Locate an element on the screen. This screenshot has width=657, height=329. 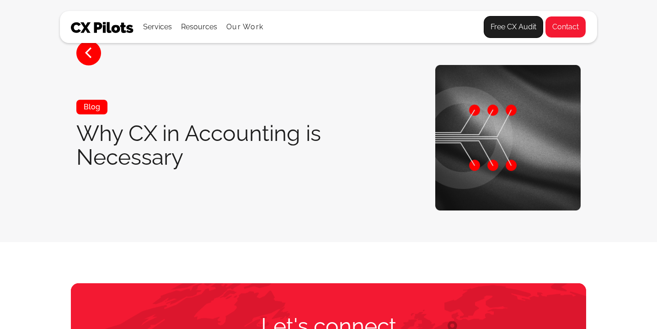
div: Resources is located at coordinates (199, 27).